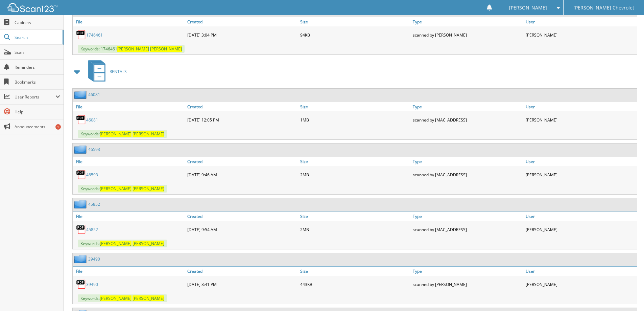 This screenshot has height=311, width=644. I want to click on span: Announcements, so click(37, 127).